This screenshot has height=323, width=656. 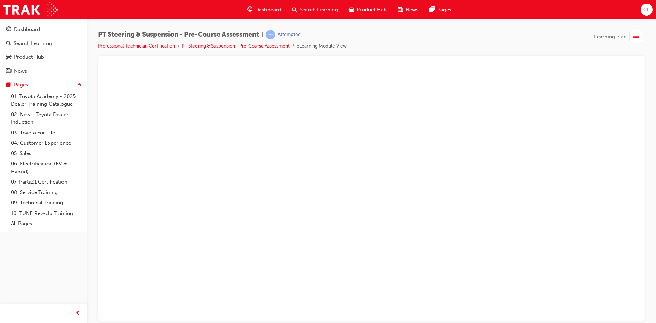 What do you see at coordinates (444, 10) in the screenshot?
I see `span: Pages` at bounding box center [444, 10].